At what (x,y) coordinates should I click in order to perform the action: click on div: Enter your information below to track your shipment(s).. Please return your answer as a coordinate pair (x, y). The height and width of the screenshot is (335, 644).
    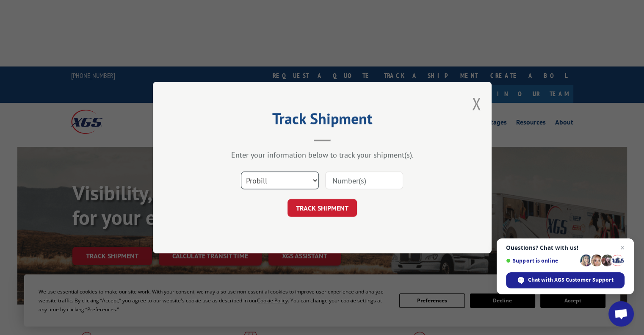
    Looking at the image, I should click on (322, 154).